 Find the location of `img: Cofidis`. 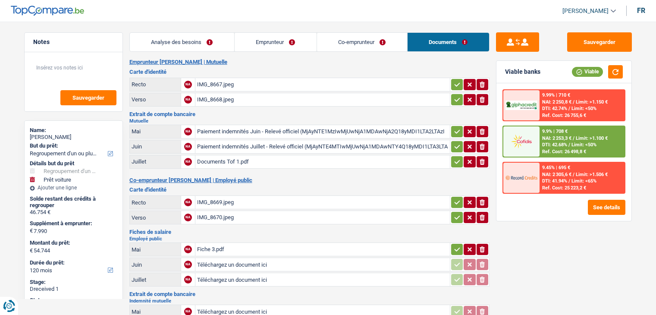

img: Cofidis is located at coordinates (521, 141).